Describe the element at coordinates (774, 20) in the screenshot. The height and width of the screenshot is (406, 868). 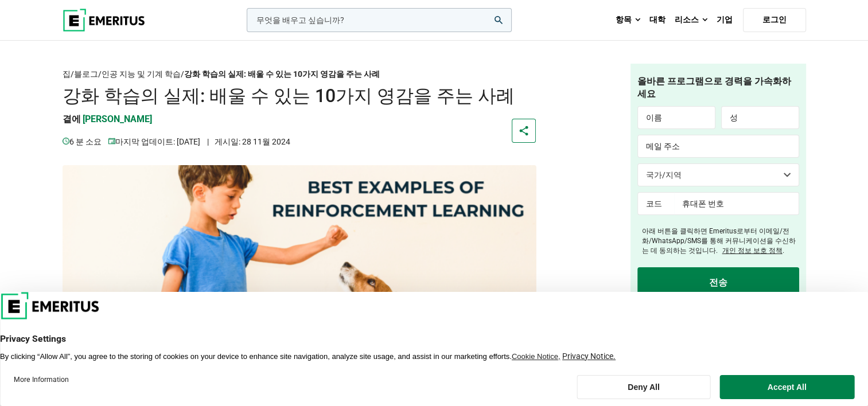
I see `a: 로그인` at that location.